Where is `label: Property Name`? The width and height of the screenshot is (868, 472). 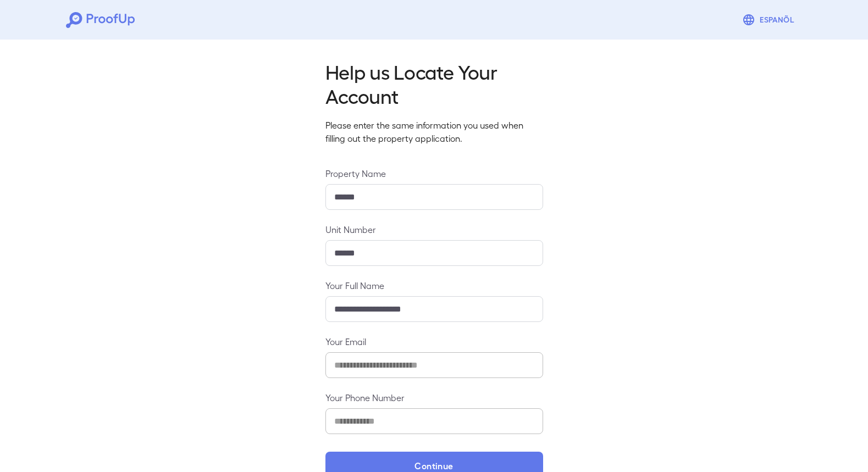 label: Property Name is located at coordinates (435, 173).